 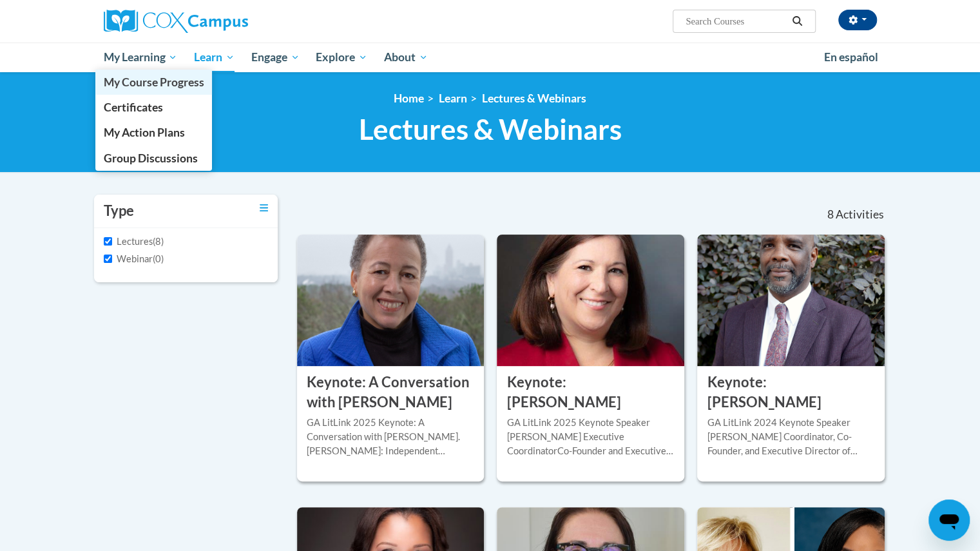 What do you see at coordinates (118, 210) in the screenshot?
I see `h3: Type` at bounding box center [118, 210].